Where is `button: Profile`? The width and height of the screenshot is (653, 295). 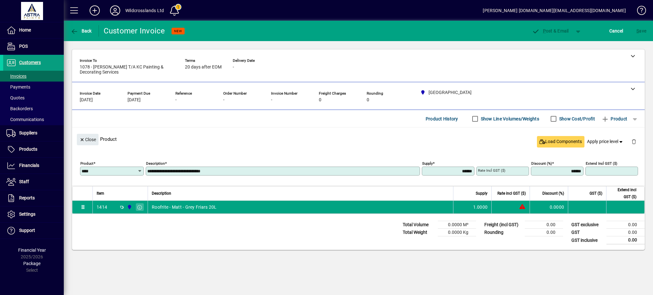 button: Profile is located at coordinates (115, 11).